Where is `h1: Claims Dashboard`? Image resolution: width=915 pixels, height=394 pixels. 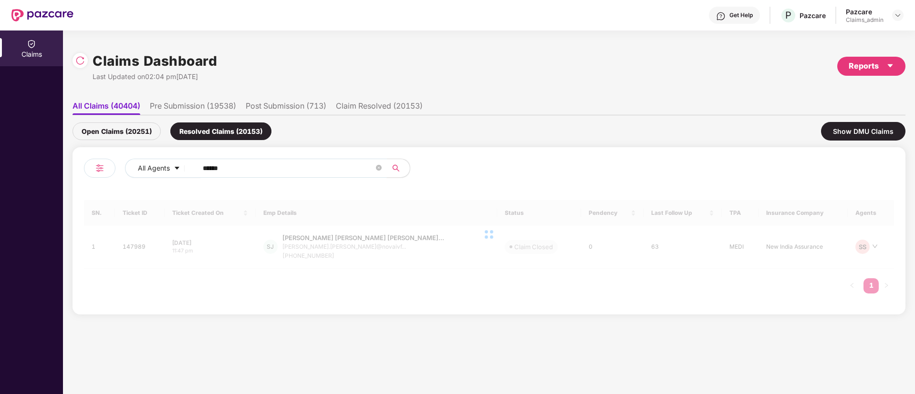 h1: Claims Dashboard is located at coordinates (155, 61).